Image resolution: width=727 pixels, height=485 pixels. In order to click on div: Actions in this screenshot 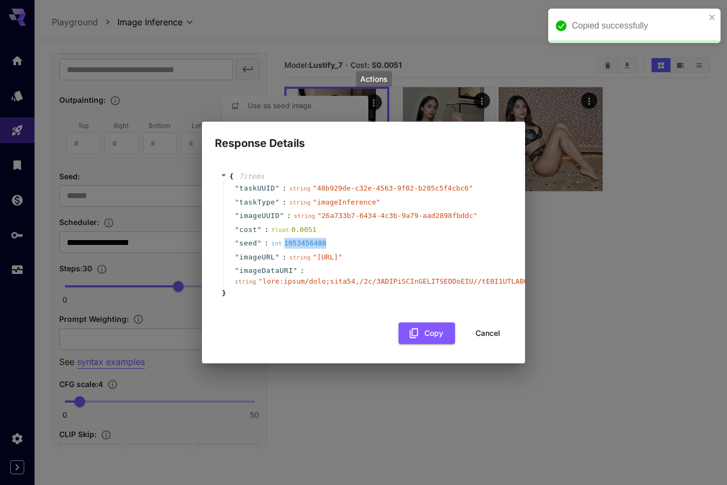, I will do `click(374, 79)`.